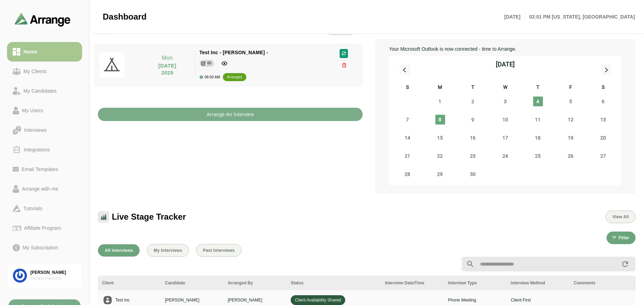  Describe the element at coordinates (230, 114) in the screenshot. I see `button: Arrange An Interview` at that location.